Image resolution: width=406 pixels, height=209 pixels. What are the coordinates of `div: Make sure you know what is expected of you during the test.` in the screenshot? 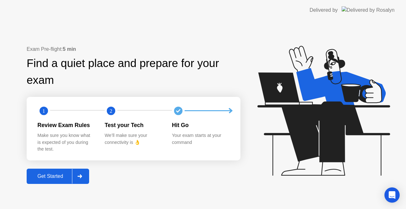 It's located at (66, 142).